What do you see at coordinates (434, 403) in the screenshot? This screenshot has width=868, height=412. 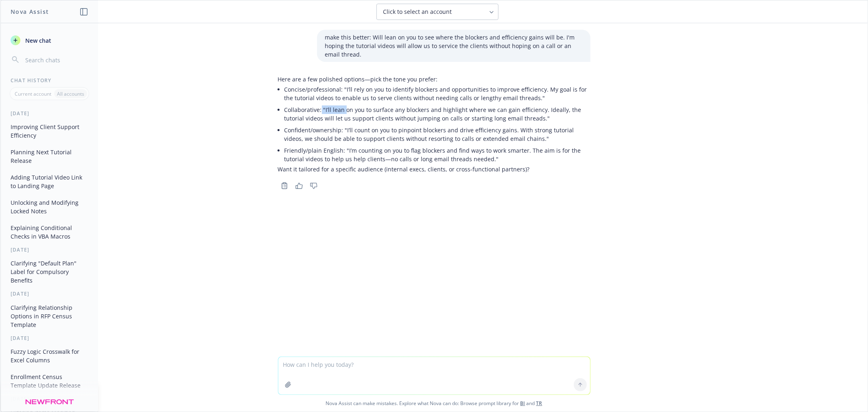 I see `span: Nova Assist can make mistakes. Explore what Nova can do: Browse prompt library for and` at bounding box center [434, 403].